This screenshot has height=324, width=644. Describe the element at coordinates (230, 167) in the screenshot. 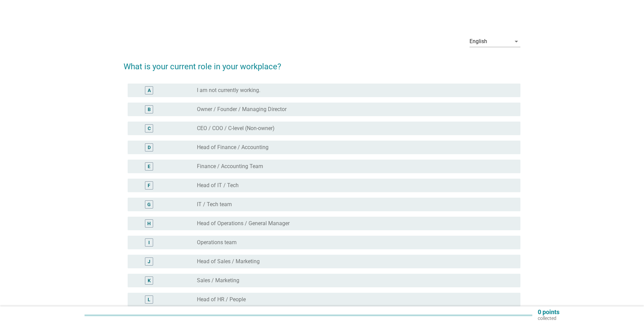

I see `label: Finance / Accounting Team` at that location.